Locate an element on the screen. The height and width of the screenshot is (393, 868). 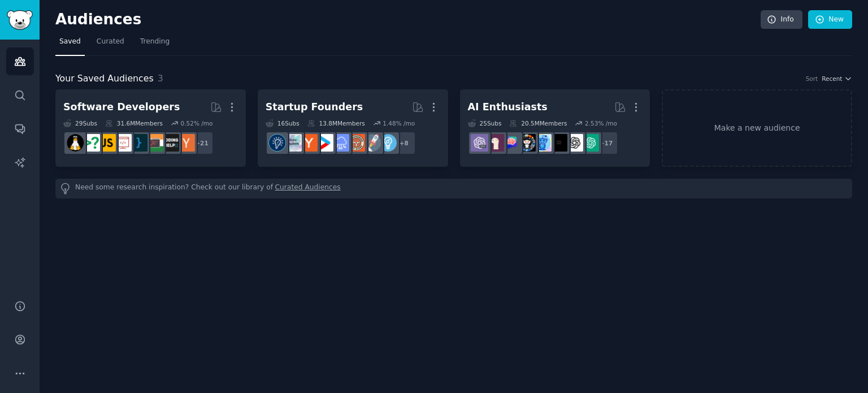
div: Need some research inspiration? Check out our library of is located at coordinates (454, 188).